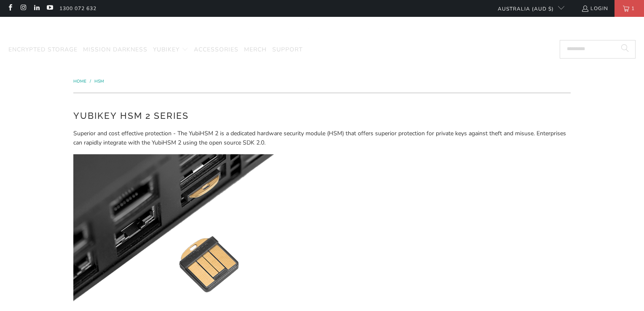  I want to click on a: Trust Panda Australia on LinkedIn, so click(36, 9).